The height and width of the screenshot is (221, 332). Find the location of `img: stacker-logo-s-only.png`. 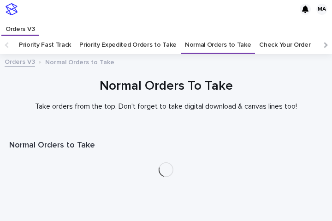

img: stacker-logo-s-only.png is located at coordinates (12, 9).